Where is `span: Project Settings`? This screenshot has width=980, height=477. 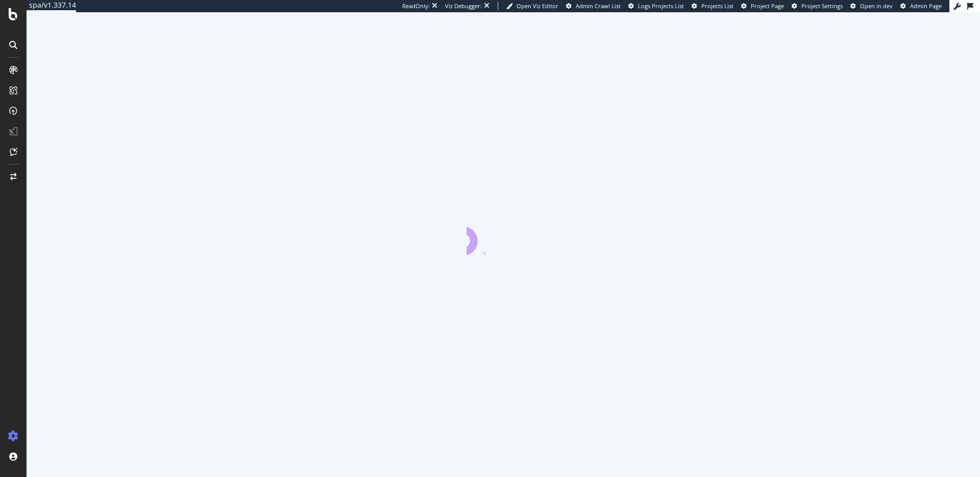 span: Project Settings is located at coordinates (822, 5).